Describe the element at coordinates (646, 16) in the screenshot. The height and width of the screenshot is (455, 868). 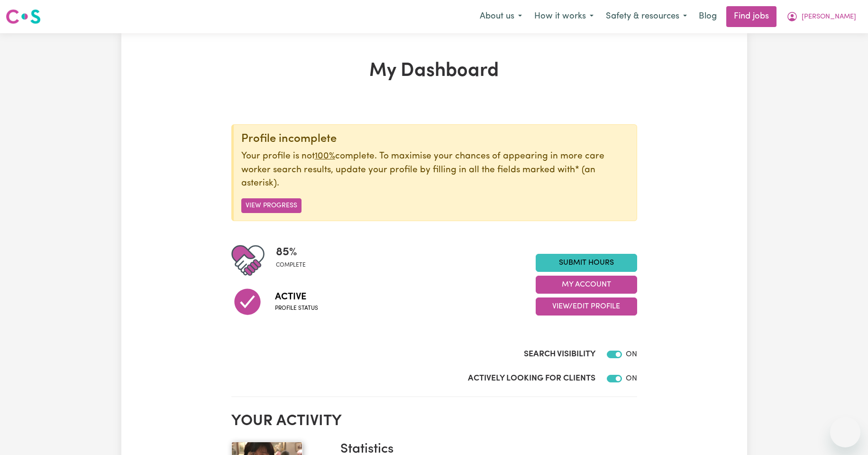
I see `button: Safety & resources` at that location.